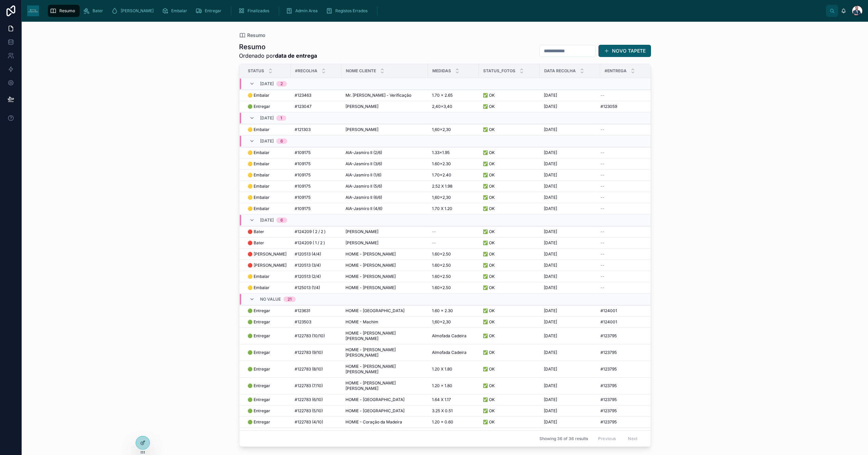  What do you see at coordinates (306, 11) in the screenshot?
I see `span: Admin Area` at bounding box center [306, 11].